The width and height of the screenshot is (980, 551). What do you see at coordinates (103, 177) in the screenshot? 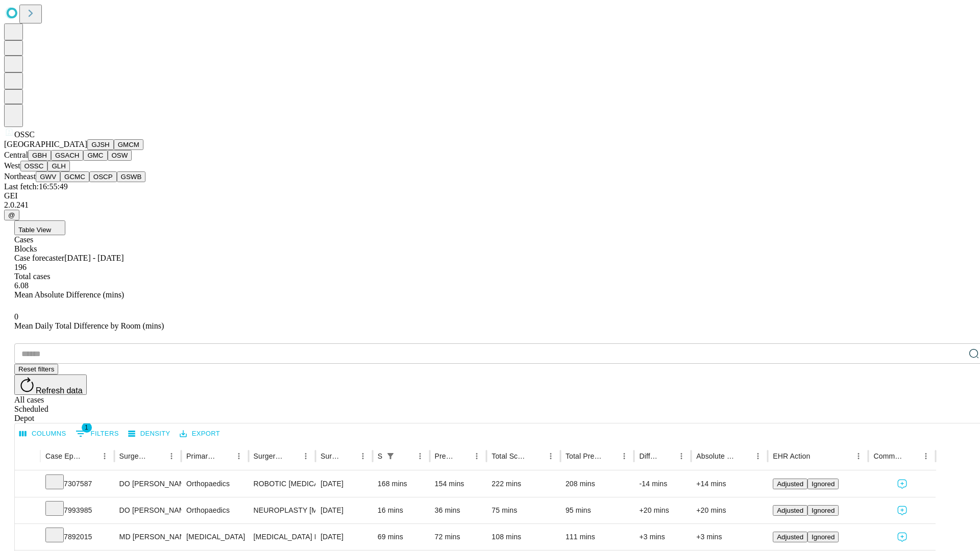
I see `button: OSCP` at bounding box center [103, 177].